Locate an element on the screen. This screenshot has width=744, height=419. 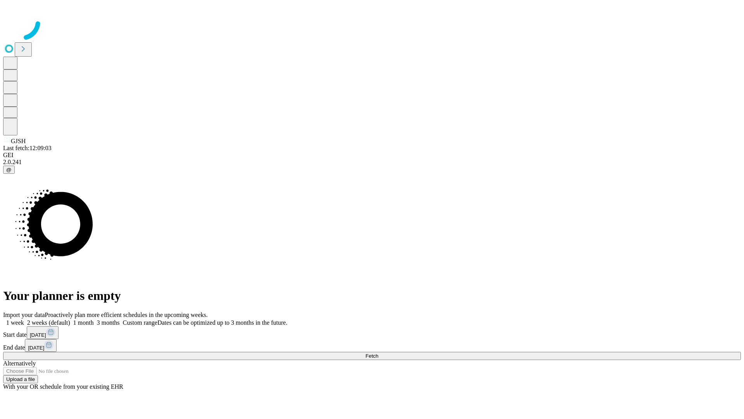
span: Proactively plan more efficient schedules in the upcoming weeks. is located at coordinates (126, 314).